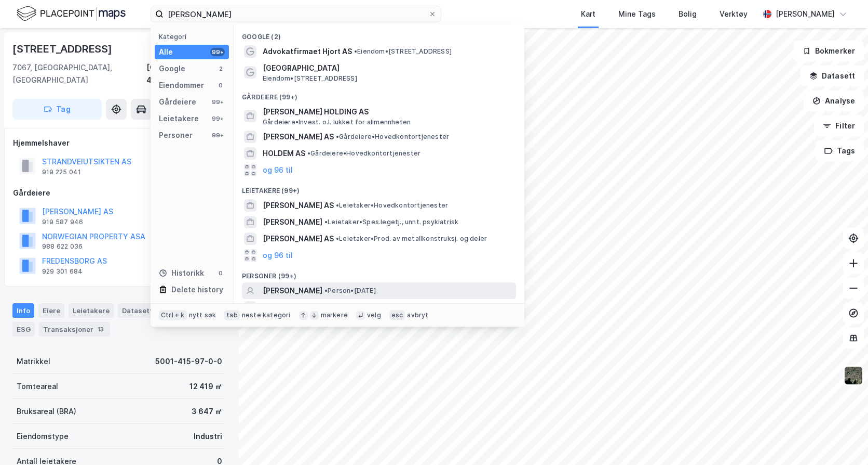 The image size is (868, 465). I want to click on input: Søk på adresse, matrikkel, gårdeiere, leietakere eller personer, so click(296, 14).